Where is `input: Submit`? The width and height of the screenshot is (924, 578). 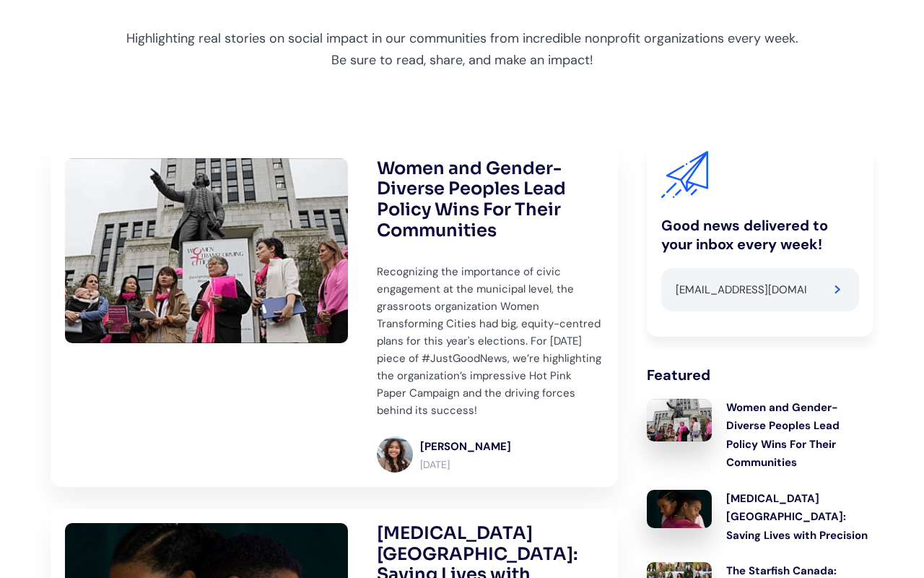
input: Submit is located at coordinates (837, 289).